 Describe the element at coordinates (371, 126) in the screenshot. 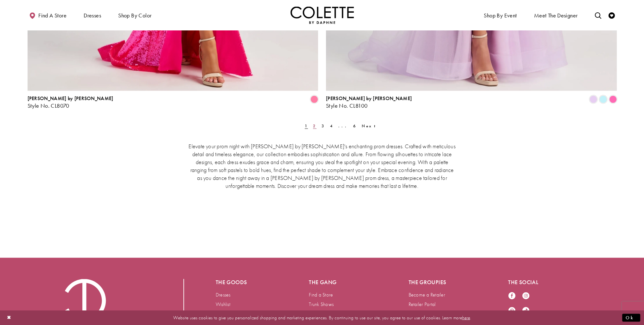

I see `span: Next` at that location.